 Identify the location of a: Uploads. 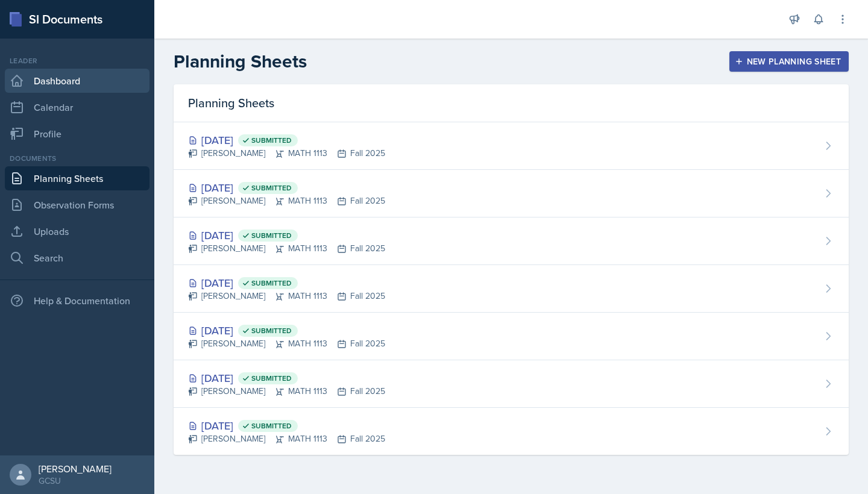
(77, 231).